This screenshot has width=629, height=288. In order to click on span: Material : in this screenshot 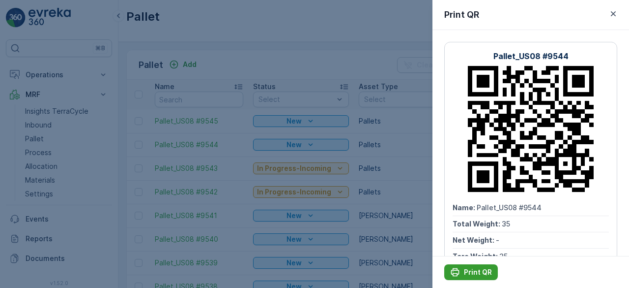, I will do `click(25, 246)`.